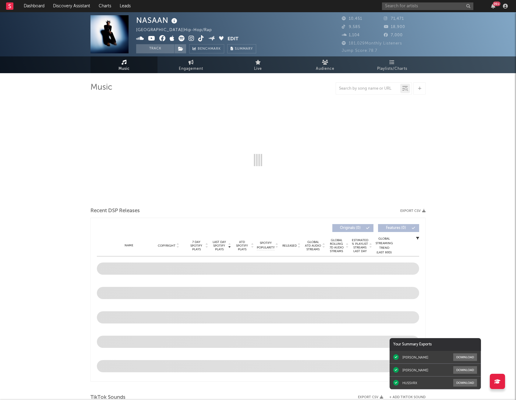 The image size is (516, 400). Describe the element at coordinates (351, 228) in the screenshot. I see `span: Originals ( 0 )` at that location.